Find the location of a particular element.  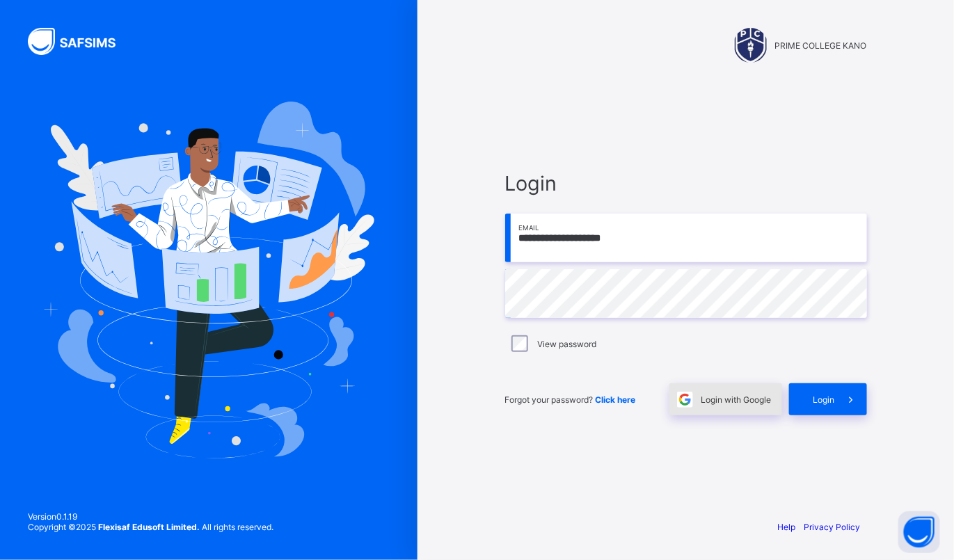

img: google.396cfc9801f0270233282035f929180a.svg is located at coordinates (685, 400).